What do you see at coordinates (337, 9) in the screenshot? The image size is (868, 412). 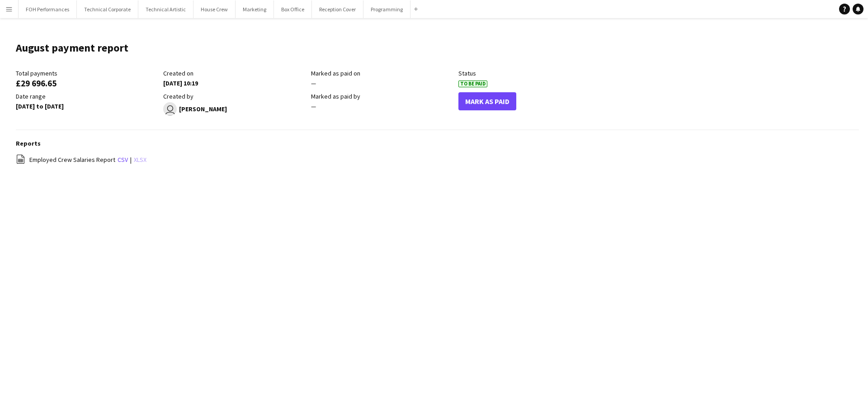 I see `button: Reception Cover` at bounding box center [337, 9].